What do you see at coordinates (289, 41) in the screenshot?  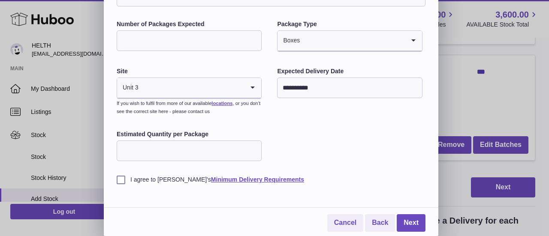 I see `span: Boxes` at bounding box center [289, 41].